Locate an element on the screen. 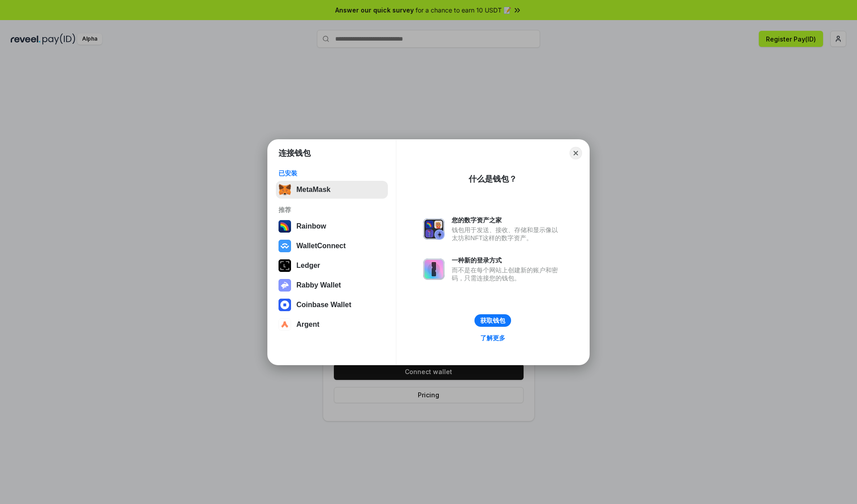 The height and width of the screenshot is (504, 857). div: 了解更多 is located at coordinates (493, 338).